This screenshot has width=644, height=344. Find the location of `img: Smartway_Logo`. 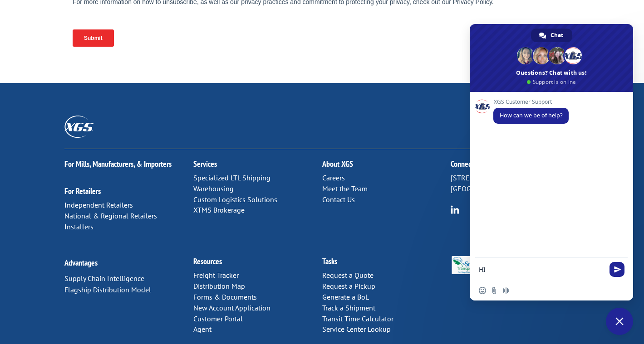

img: Smartway_Logo is located at coordinates (472, 265).